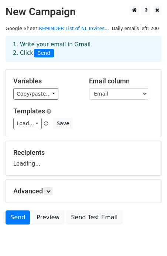  Describe the element at coordinates (84, 152) in the screenshot. I see `h5: Recipients` at that location.